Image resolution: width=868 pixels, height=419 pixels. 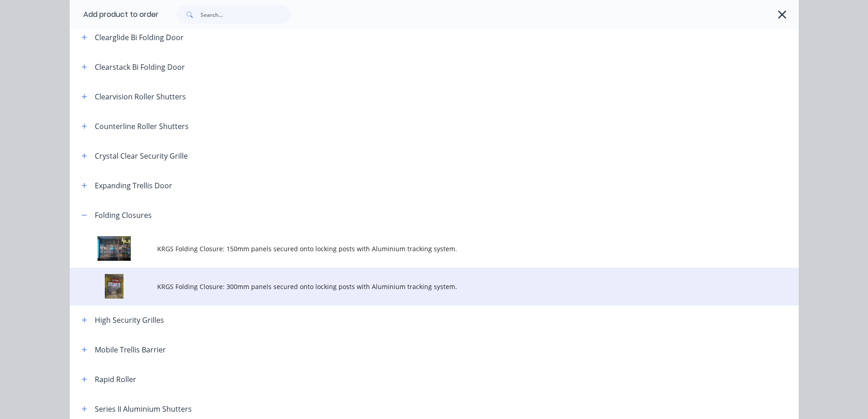 What do you see at coordinates (246, 14) in the screenshot?
I see `input: Search...` at bounding box center [246, 14].